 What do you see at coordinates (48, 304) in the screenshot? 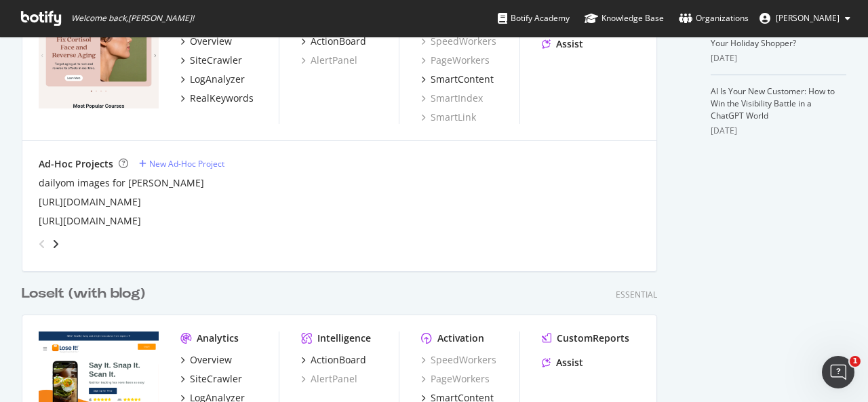
I see `button: Emoji picker` at bounding box center [48, 304].